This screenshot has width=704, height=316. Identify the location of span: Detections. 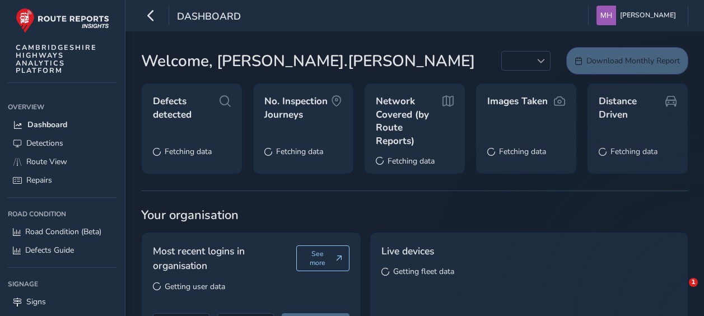
(45, 143).